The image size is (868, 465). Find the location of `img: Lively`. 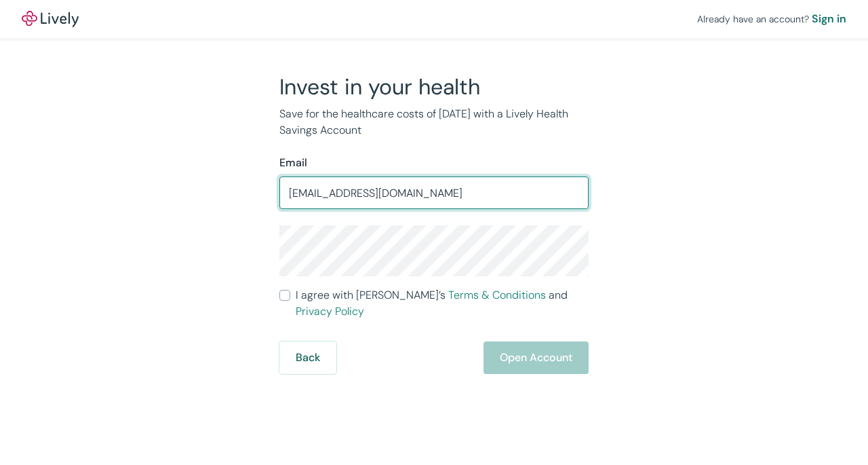

img: Lively is located at coordinates (50, 19).